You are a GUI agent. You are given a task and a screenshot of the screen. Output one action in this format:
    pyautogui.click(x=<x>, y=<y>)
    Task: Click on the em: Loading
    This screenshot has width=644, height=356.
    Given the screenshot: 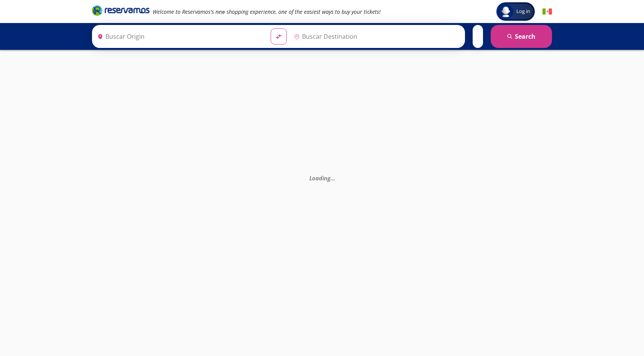 What is the action you would take?
    pyautogui.click(x=322, y=178)
    